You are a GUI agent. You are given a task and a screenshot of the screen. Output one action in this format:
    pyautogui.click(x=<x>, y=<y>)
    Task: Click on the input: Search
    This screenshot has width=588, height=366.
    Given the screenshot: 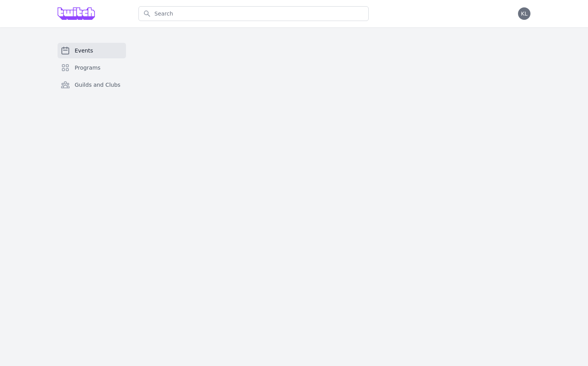 What is the action you would take?
    pyautogui.click(x=253, y=13)
    